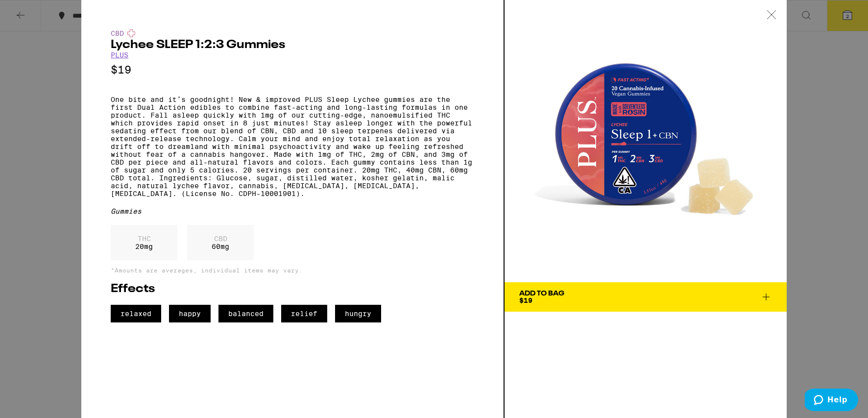 The width and height of the screenshot is (868, 418). Describe the element at coordinates (304, 314) in the screenshot. I see `span: relief` at that location.